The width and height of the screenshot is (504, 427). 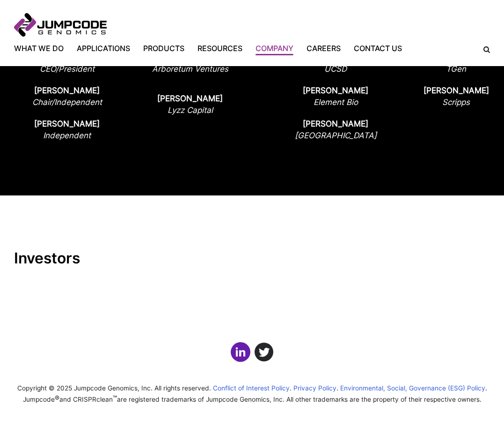 What do you see at coordinates (274, 48) in the screenshot?
I see `a: Company` at bounding box center [274, 48].